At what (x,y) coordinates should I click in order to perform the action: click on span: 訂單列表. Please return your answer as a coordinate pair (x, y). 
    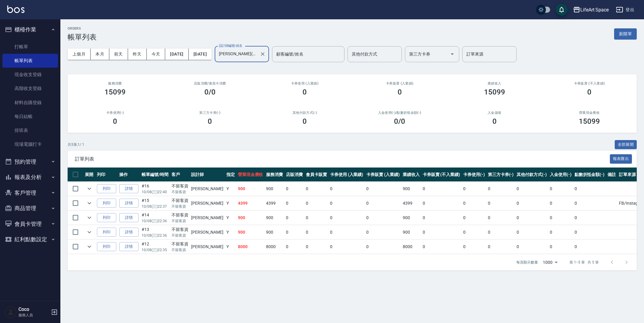
    Looking at the image, I should click on (342, 159).